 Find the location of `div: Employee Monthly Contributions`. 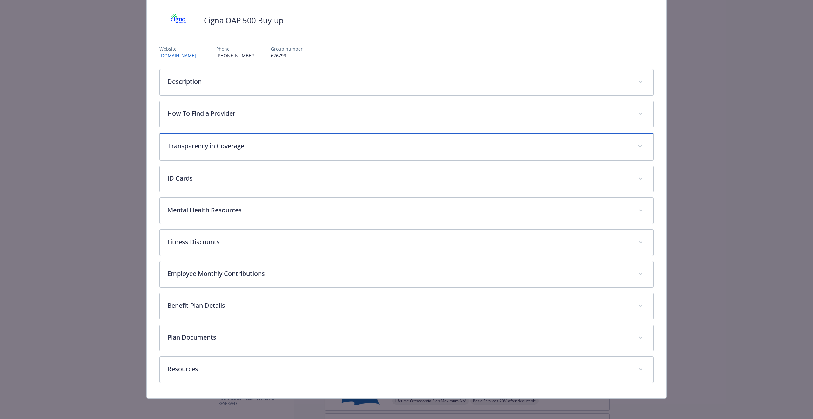

div: Employee Monthly Contributions is located at coordinates (407, 274).